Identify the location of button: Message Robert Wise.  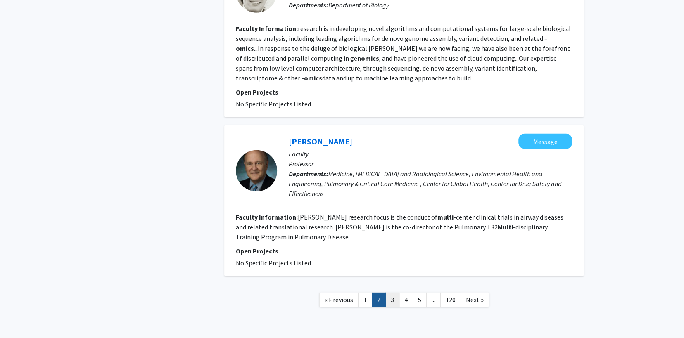
(545, 141).